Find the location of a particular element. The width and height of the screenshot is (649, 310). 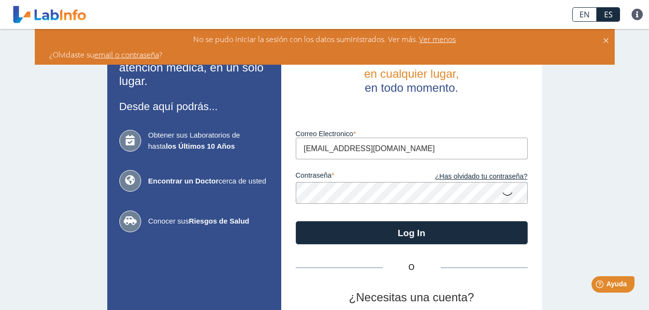

a: email o contraseña is located at coordinates (127, 55).